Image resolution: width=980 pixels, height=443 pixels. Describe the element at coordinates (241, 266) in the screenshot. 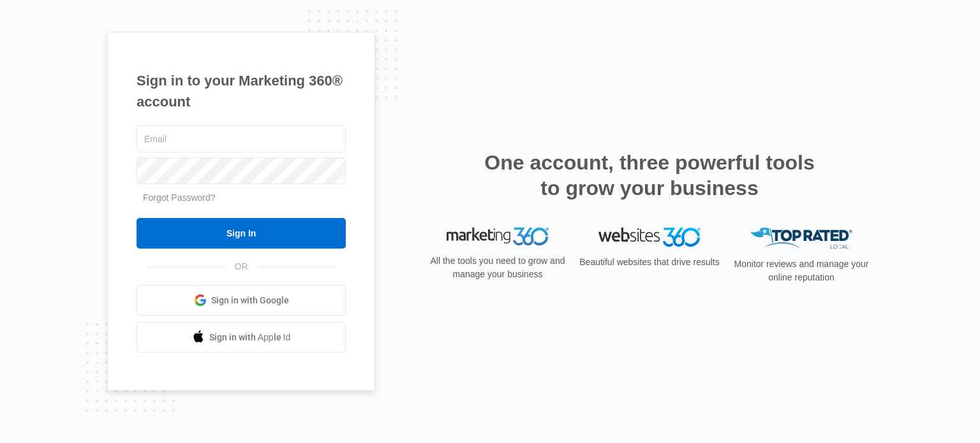

I see `span: OR` at that location.